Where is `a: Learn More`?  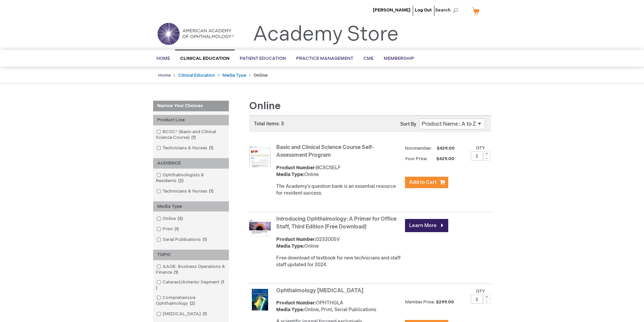 a: Learn More is located at coordinates (427, 226).